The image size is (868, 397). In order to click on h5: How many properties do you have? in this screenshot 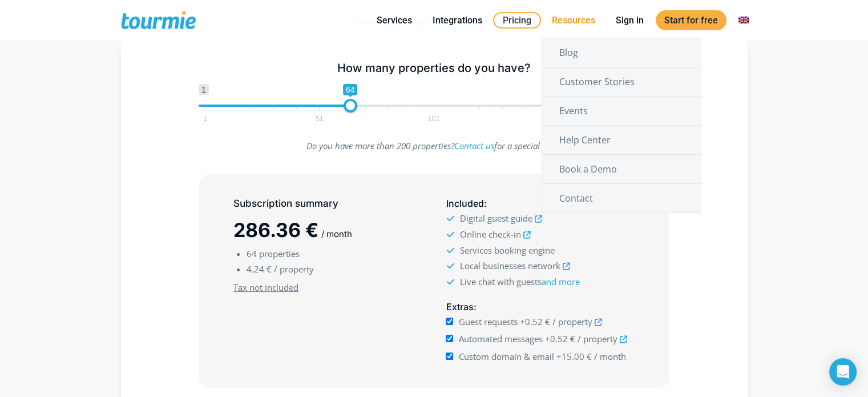, I will do `click(434, 68)`.